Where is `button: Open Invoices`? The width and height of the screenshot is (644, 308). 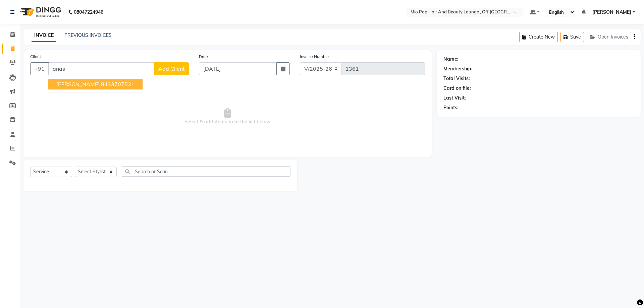
button: Open Invoices is located at coordinates (609, 37).